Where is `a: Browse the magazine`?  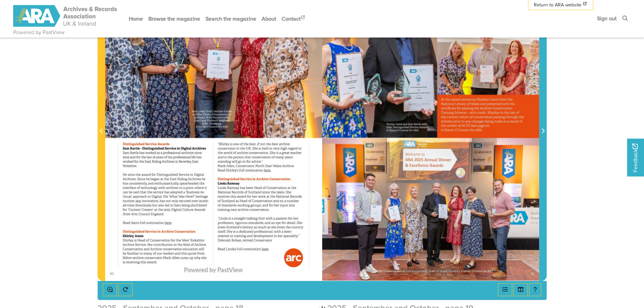 a: Browse the magazine is located at coordinates (174, 19).